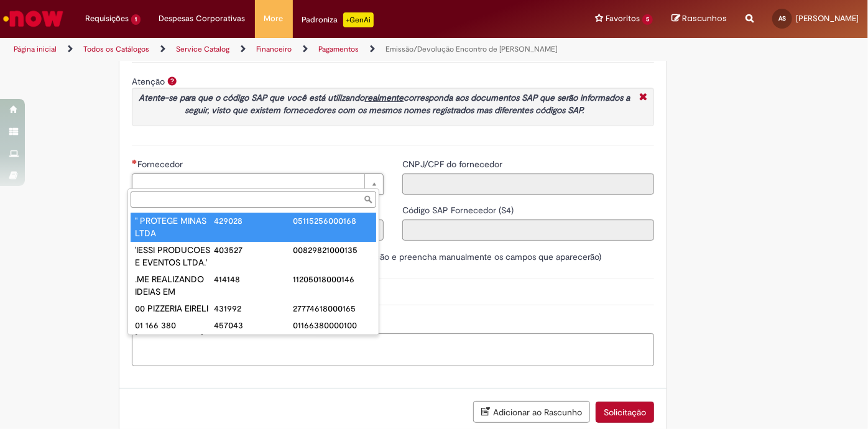 Image resolution: width=868 pixels, height=429 pixels. I want to click on div: 00 PIZZERIA EIRELI, so click(174, 308).